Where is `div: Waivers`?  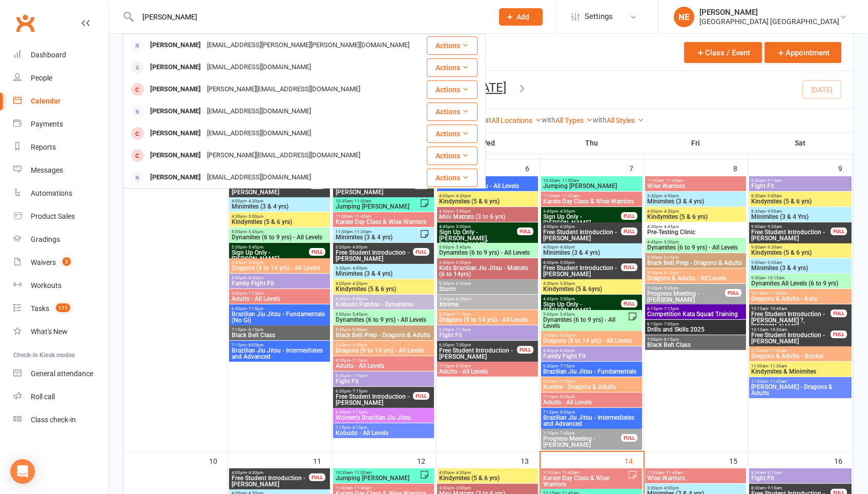
div: Waivers is located at coordinates (43, 262).